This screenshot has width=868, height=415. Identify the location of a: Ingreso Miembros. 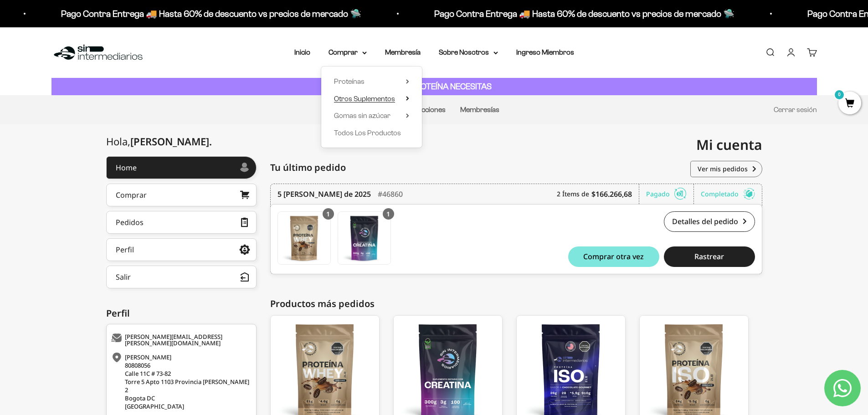
(545, 52).